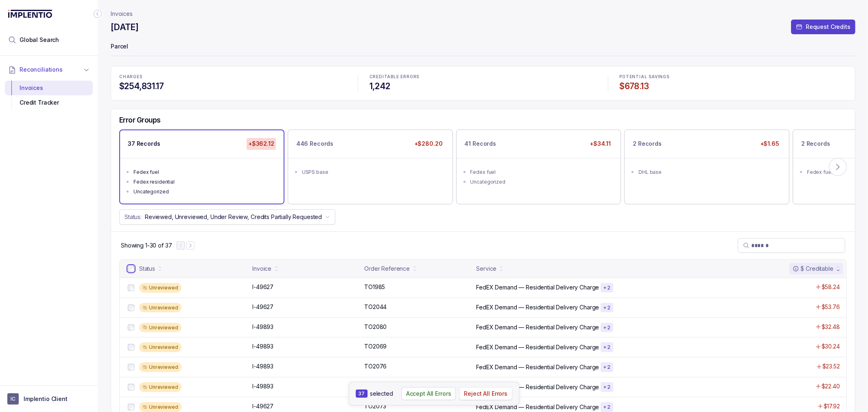  Describe the element at coordinates (121, 14) in the screenshot. I see `p: Invoices` at that location.